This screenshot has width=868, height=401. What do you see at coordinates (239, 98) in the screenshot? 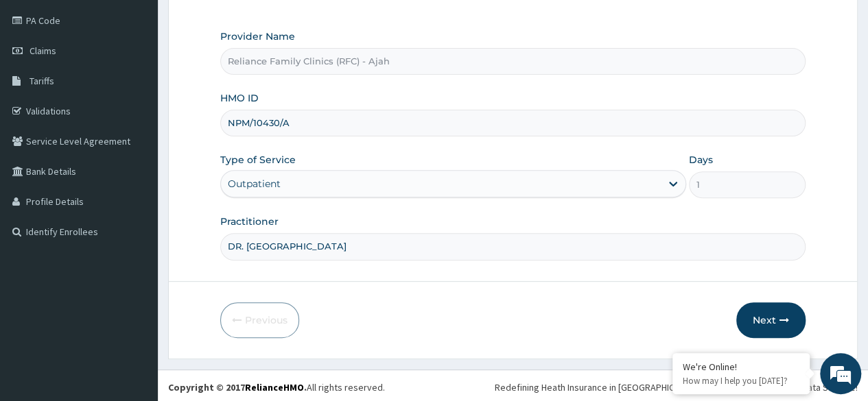
I see `label: HMO ID` at bounding box center [239, 98].